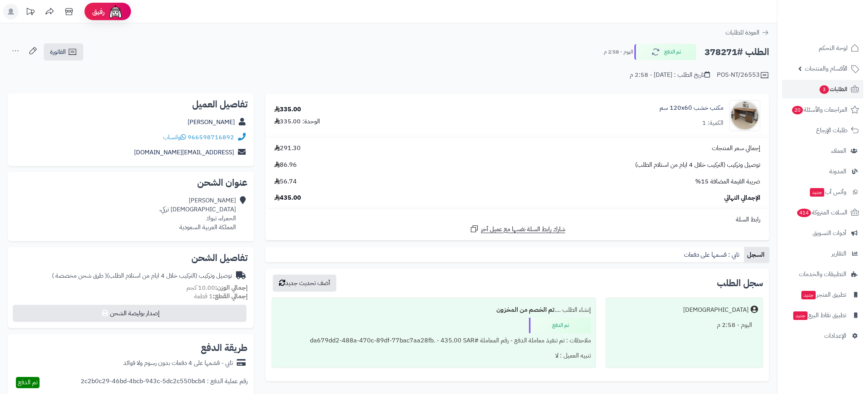 This screenshot has width=868, height=394. What do you see at coordinates (164, 382) in the screenshot?
I see `div: رقم عملية الدفع : 2c2b0c29-46bd-4bcb-943c-5dc2c550bcb4` at bounding box center [164, 382].